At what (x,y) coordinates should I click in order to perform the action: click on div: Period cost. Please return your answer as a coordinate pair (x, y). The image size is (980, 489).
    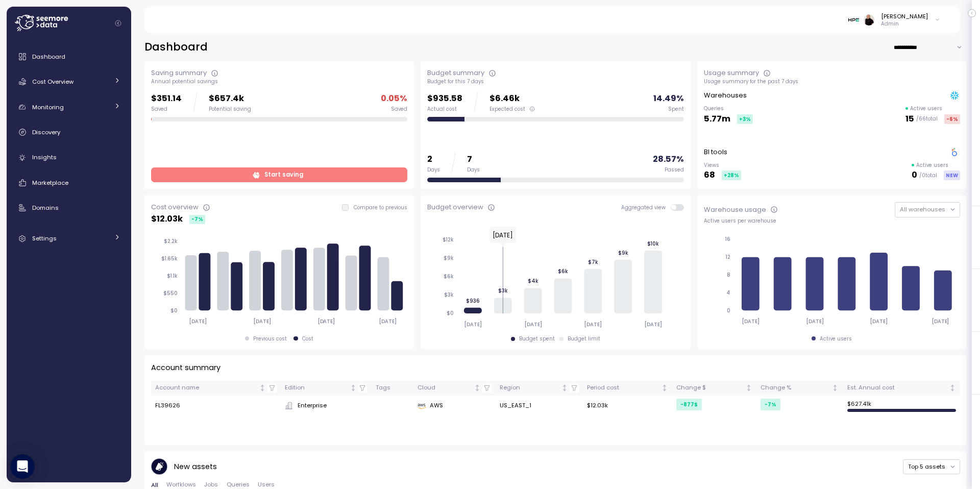
    Looking at the image, I should click on (623, 388).